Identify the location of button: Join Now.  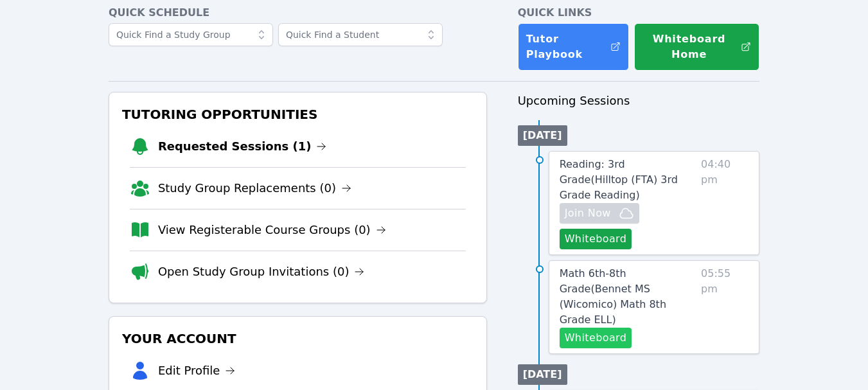
(600, 214).